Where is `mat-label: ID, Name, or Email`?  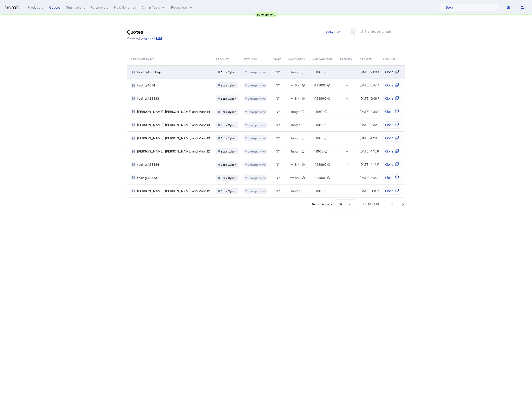 mat-label: ID, Name, or Email is located at coordinates (375, 31).